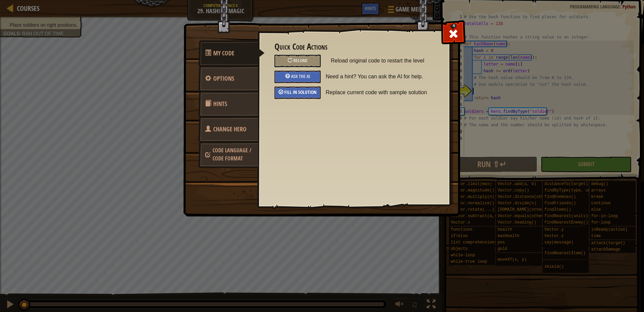 This screenshot has width=644, height=312. Describe the element at coordinates (298, 77) in the screenshot. I see `div: Ask the AI` at that location.